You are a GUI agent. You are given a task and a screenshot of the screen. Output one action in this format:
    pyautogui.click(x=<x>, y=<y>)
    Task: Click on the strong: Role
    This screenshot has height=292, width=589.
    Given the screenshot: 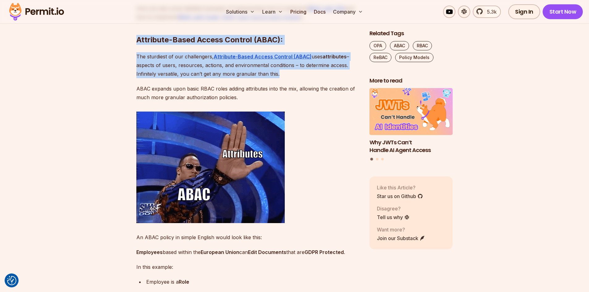 What is the action you would take?
    pyautogui.click(x=184, y=282)
    